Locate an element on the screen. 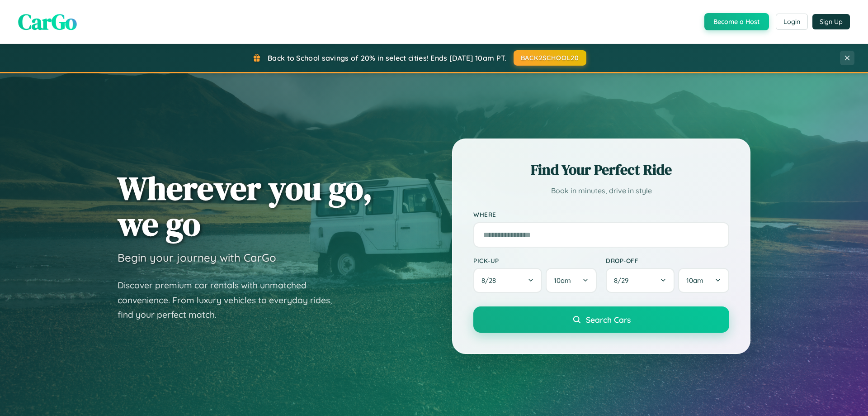 This screenshot has width=868, height=416. span: CarGo is located at coordinates (47, 21).